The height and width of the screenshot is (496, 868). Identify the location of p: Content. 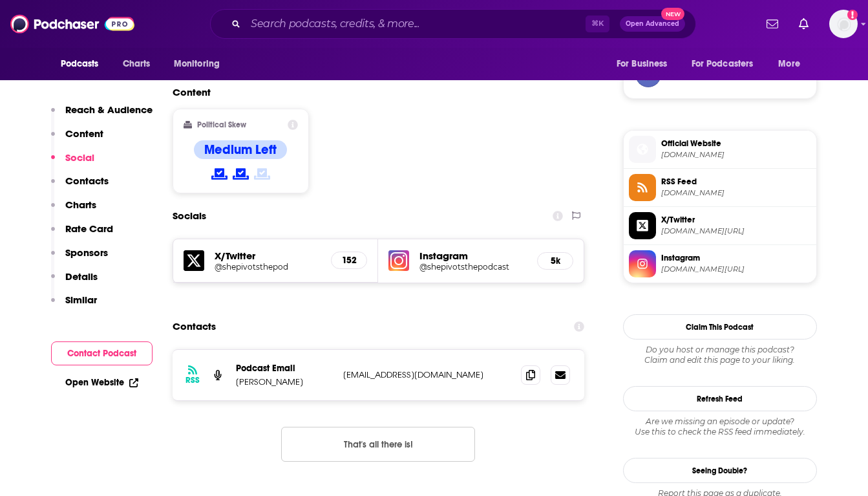
(84, 133).